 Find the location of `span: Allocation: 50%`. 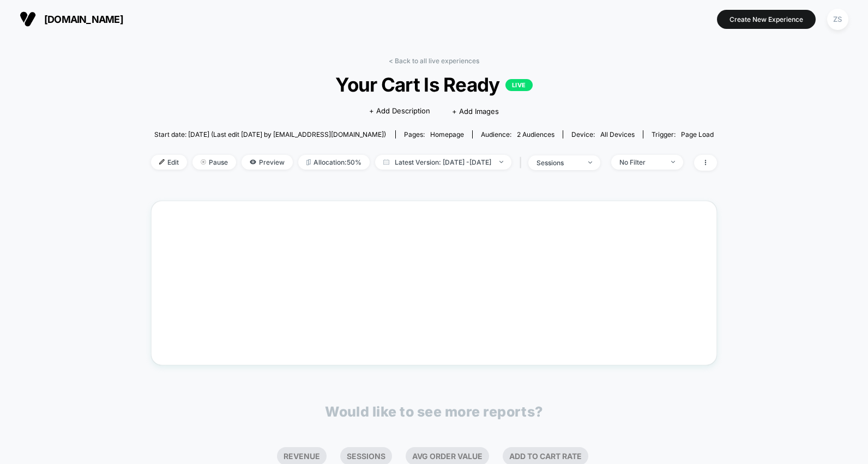

span: Allocation: 50% is located at coordinates (333, 162).